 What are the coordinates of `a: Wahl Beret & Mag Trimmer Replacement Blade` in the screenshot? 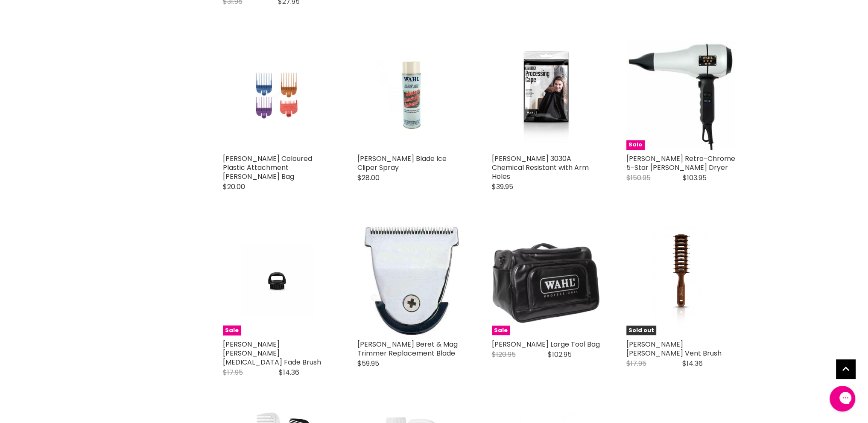 It's located at (412, 281).